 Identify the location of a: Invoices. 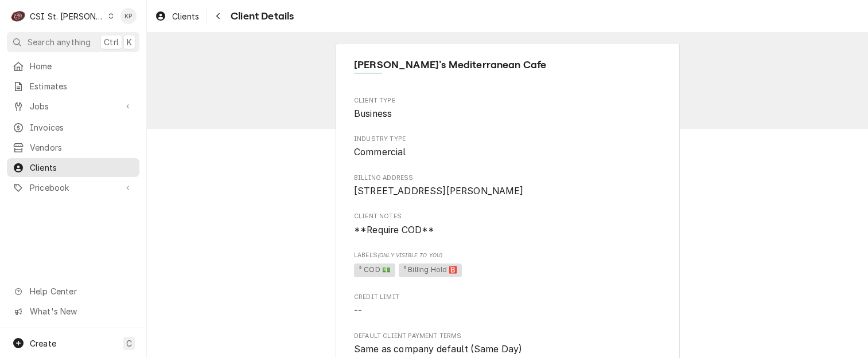
(73, 127).